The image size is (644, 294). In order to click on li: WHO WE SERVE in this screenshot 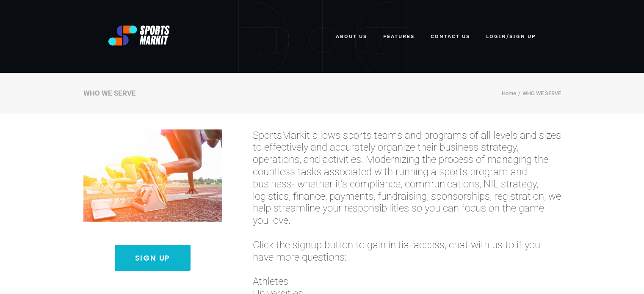, I will do `click(539, 93)`.